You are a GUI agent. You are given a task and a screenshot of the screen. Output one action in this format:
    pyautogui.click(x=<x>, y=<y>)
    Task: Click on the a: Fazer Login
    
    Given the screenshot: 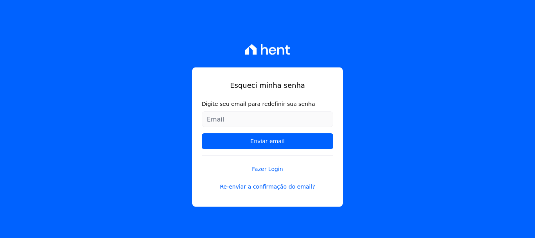 What is the action you would take?
    pyautogui.click(x=268, y=164)
    